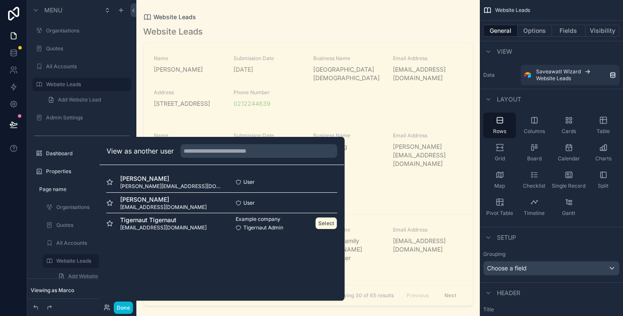  I want to click on span: Board, so click(534, 159).